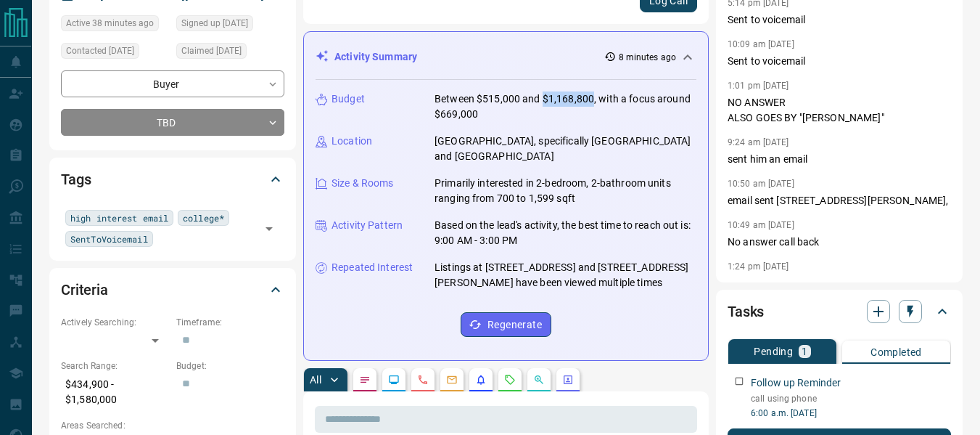 The height and width of the screenshot is (435, 980). Describe the element at coordinates (566, 233) in the screenshot. I see `p: Based on the lead's activity, the best time to reach out is: 9:00 AM - 3:00 PM` at that location.